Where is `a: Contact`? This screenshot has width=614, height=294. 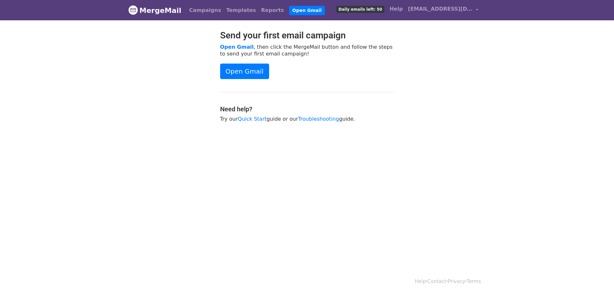
a: Contact is located at coordinates (437, 281).